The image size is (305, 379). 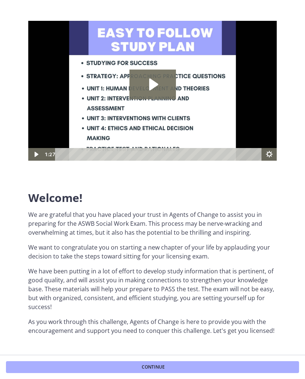 What do you see at coordinates (131, 133) in the screenshot?
I see `div: Playbar` at bounding box center [131, 133].